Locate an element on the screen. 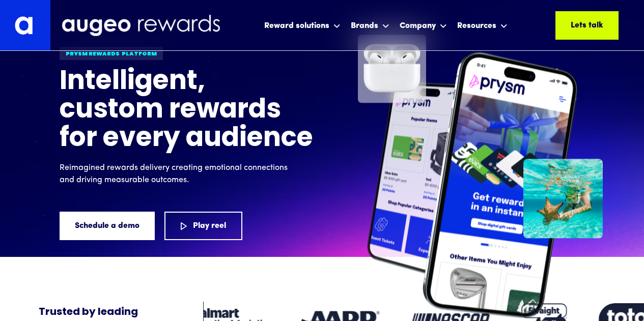 This screenshot has height=321, width=644. p: Reimagined rewards delivery creating emotional connections and driving measurable outcomes. is located at coordinates (177, 174).